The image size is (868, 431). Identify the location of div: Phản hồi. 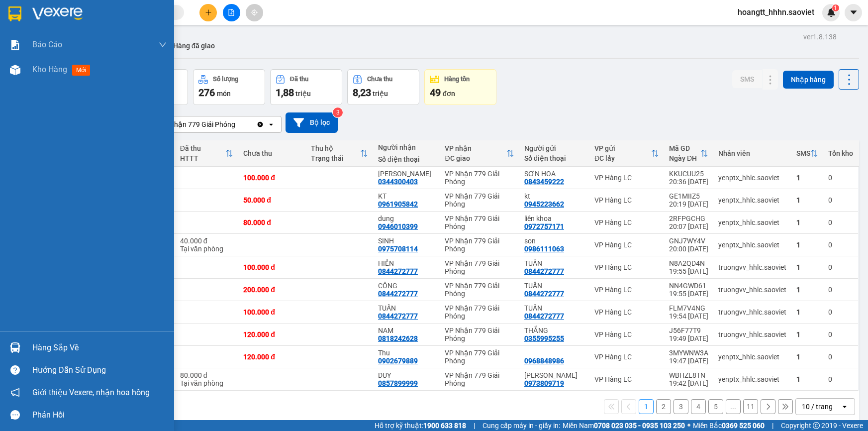
(100, 415).